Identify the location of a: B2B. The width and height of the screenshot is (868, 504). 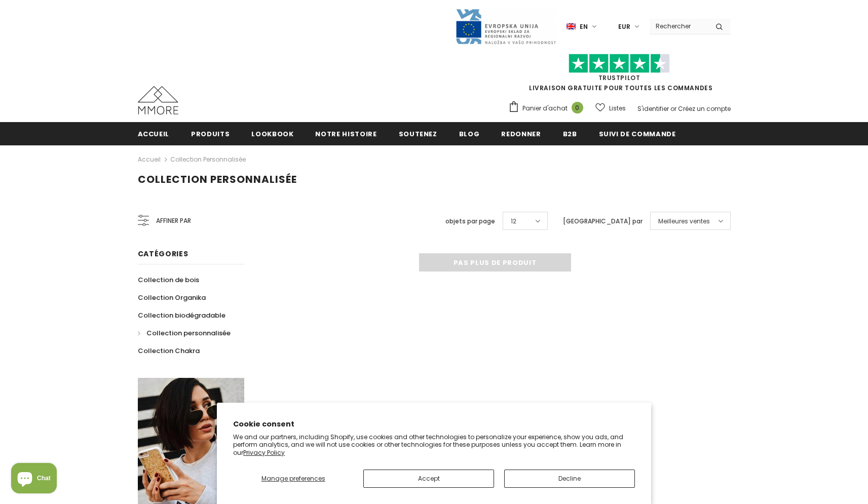
(570, 133).